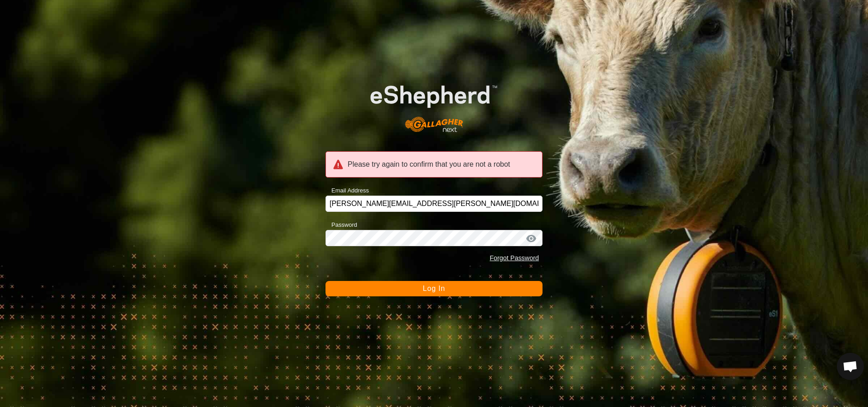 The image size is (868, 407). What do you see at coordinates (434, 204) in the screenshot?
I see `input: Email Address` at bounding box center [434, 204].